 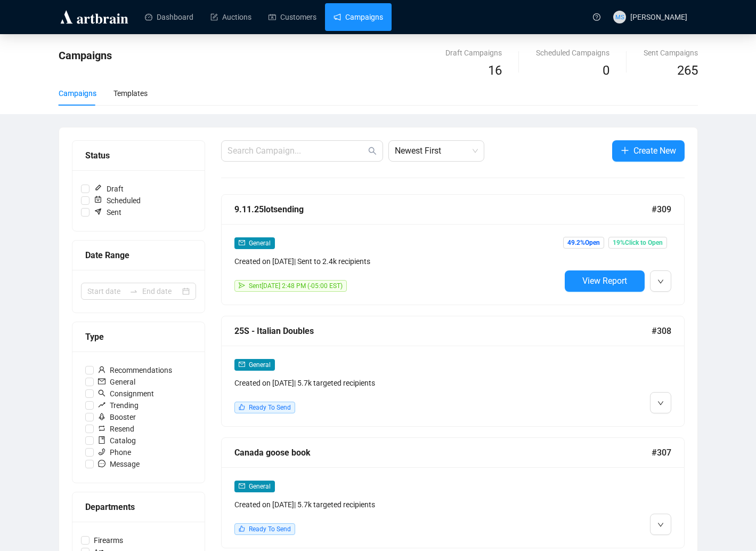 I want to click on div: Status, so click(x=139, y=155).